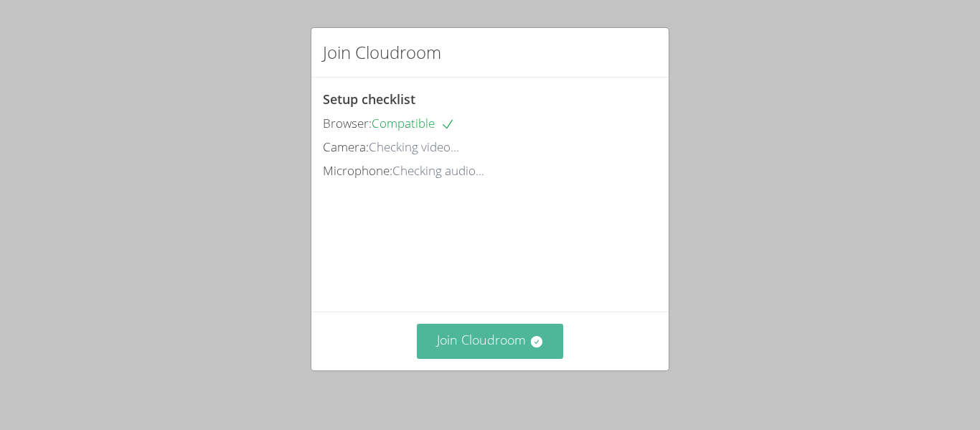  Describe the element at coordinates (382, 52) in the screenshot. I see `h2: Join Cloudroom` at that location.